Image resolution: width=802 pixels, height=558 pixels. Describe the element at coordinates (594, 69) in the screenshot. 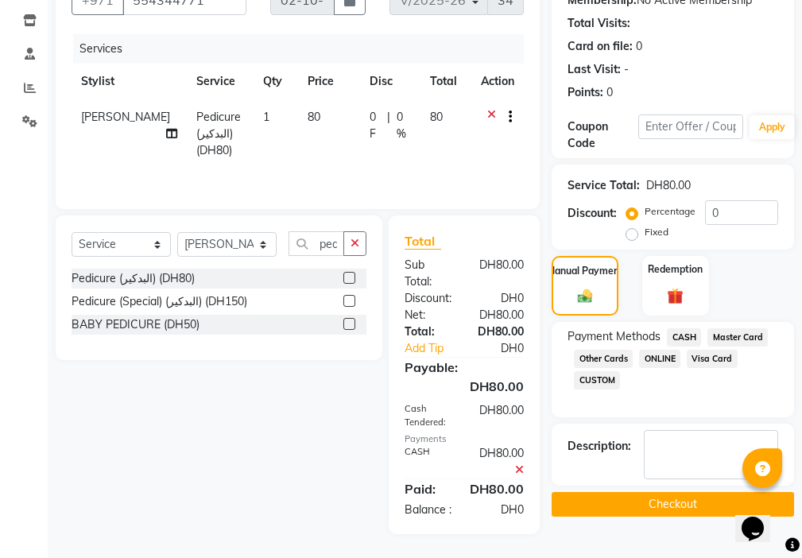

I see `div: Last Visit:` at that location.